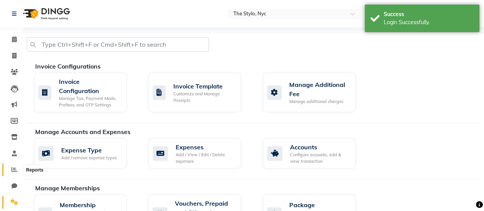  What do you see at coordinates (320, 147) in the screenshot?
I see `div: Accounts` at bounding box center [320, 147].